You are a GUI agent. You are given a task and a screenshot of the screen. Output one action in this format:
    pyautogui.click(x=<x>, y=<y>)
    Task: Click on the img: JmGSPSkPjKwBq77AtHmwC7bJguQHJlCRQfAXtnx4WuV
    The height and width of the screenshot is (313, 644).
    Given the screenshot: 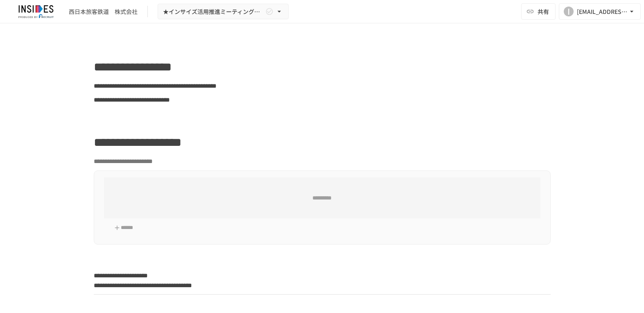 What is the action you would take?
    pyautogui.click(x=36, y=11)
    